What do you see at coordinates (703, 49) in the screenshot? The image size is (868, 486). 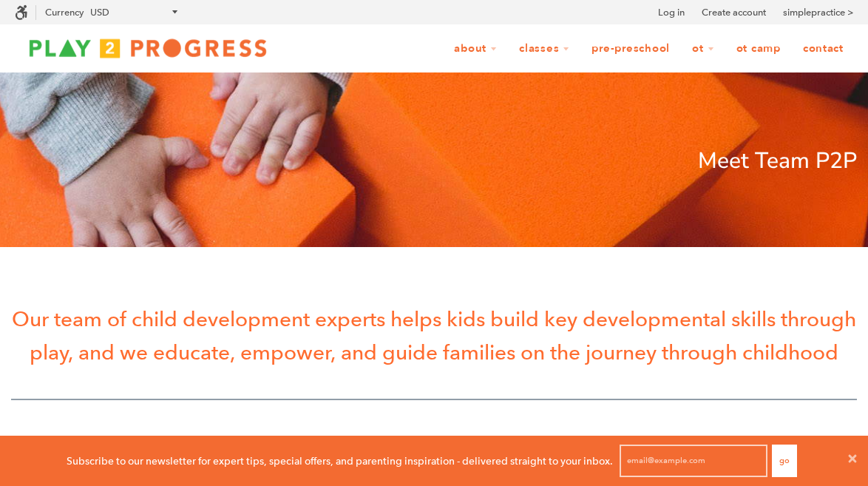 I see `a: OT` at bounding box center [703, 49].